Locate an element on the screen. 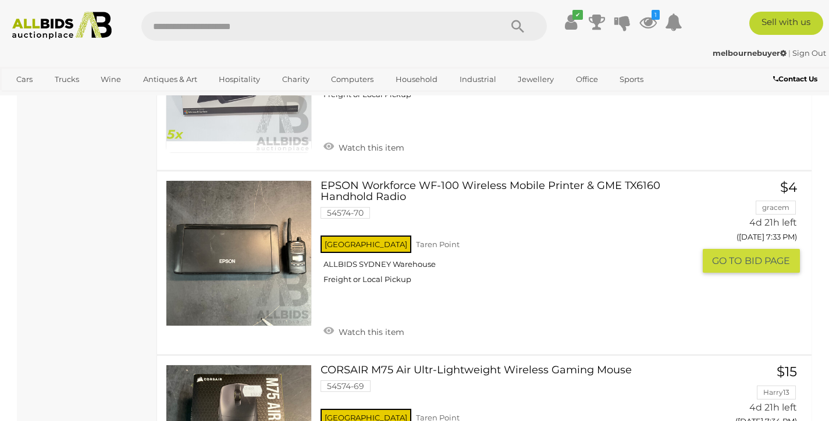 Image resolution: width=829 pixels, height=421 pixels. a: Hospitality is located at coordinates (239, 79).